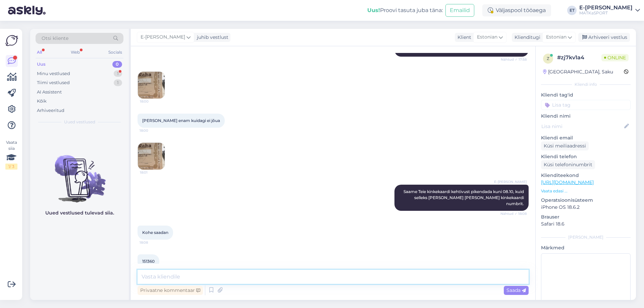 The width and height of the screenshot is (644, 308). Describe the element at coordinates (75, 52) in the screenshot. I see `div: Web` at that location.